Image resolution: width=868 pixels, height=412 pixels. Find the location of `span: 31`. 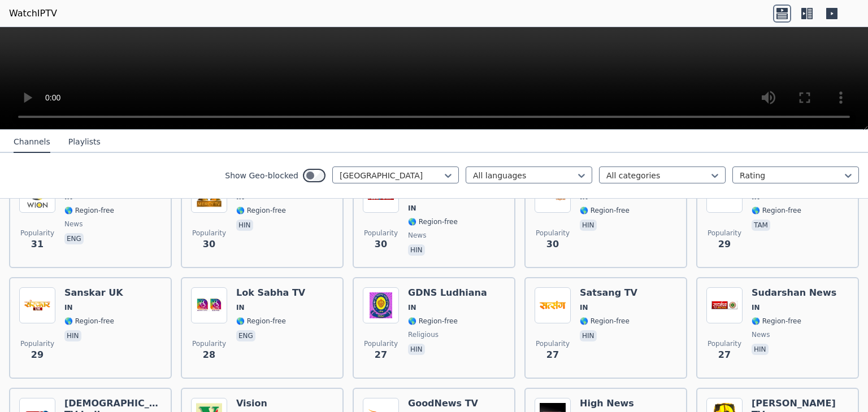

span: 31 is located at coordinates (37, 245).